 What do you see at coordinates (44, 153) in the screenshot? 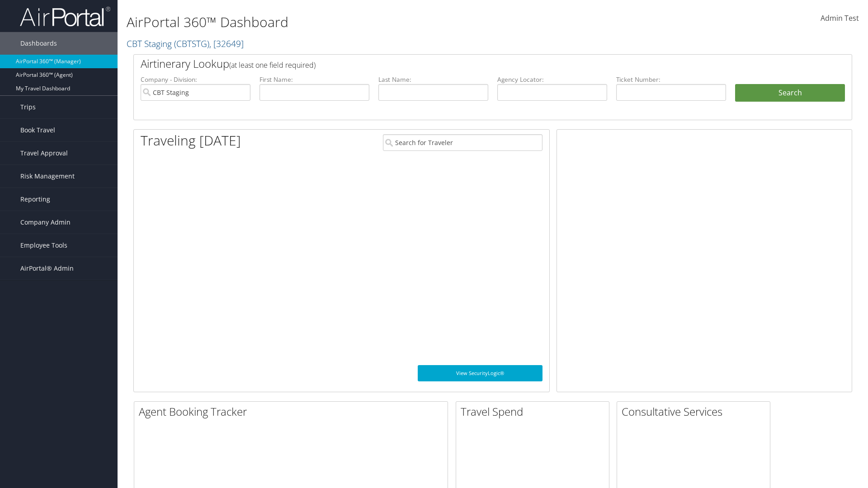
I see `span: Travel Approval` at bounding box center [44, 153].